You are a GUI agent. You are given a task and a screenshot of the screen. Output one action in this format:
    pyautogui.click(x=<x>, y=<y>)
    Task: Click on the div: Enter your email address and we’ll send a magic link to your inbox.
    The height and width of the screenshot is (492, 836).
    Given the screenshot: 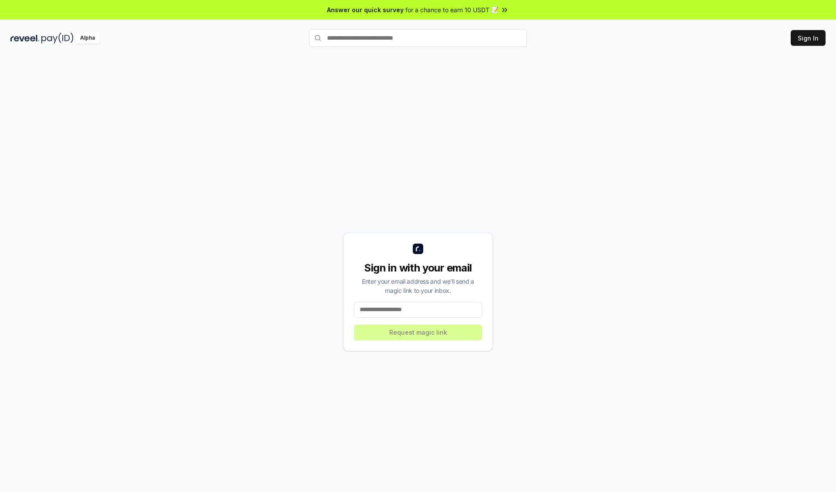 What is the action you would take?
    pyautogui.click(x=418, y=286)
    